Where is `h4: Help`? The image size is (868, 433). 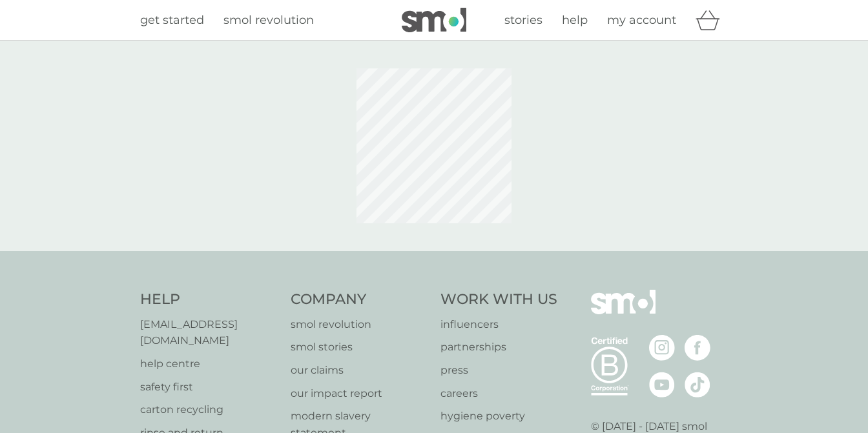 h4: Help is located at coordinates (209, 300).